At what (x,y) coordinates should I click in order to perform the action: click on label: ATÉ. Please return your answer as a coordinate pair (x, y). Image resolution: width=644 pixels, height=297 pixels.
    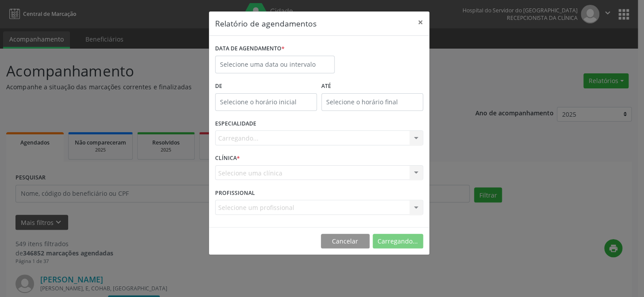
    Looking at the image, I should click on (372, 86).